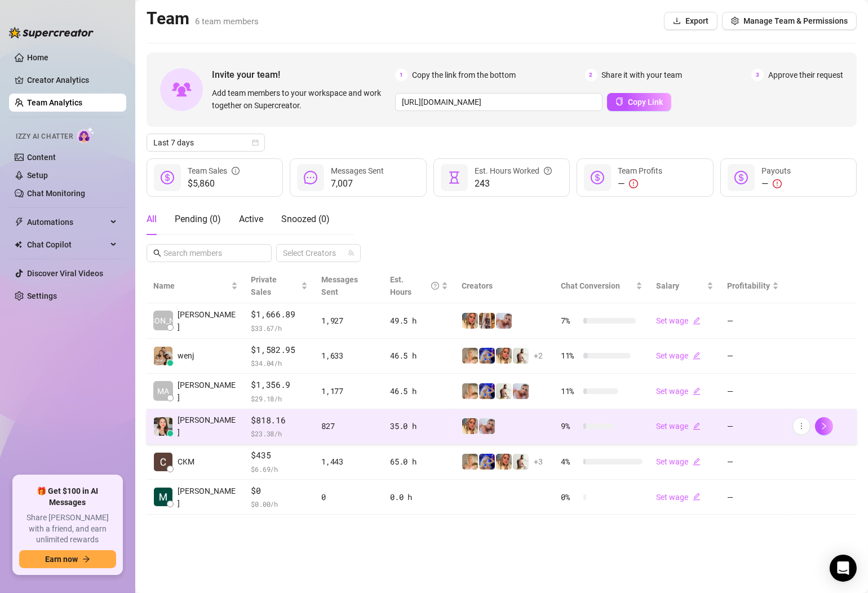 This screenshot has width=868, height=593. I want to click on span: $ 34.04 /h, so click(280, 363).